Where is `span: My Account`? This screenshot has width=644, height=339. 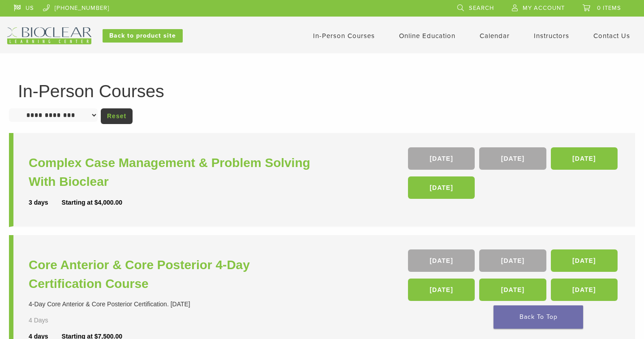
span: My Account is located at coordinates (544, 8).